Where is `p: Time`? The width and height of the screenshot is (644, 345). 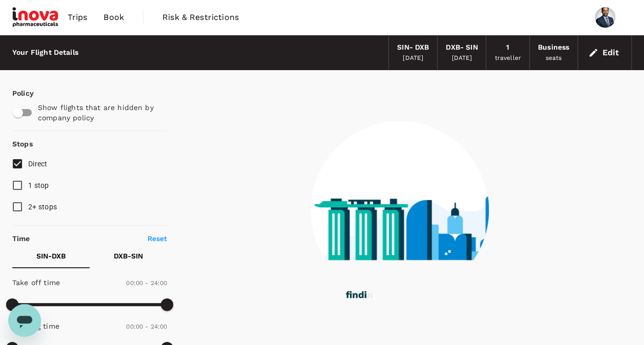
p: Time is located at coordinates (21, 238).